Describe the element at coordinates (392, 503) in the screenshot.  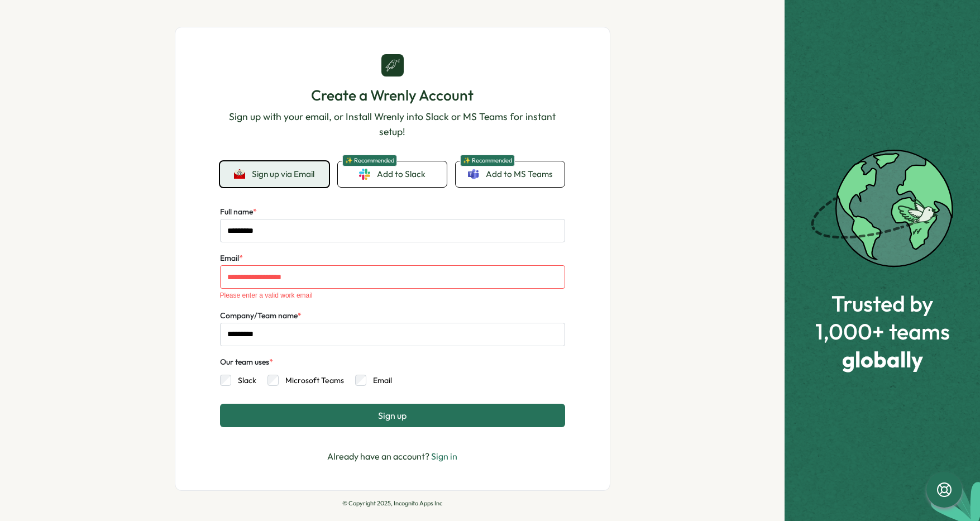
I see `p: © Copyright 2025, Incognito Apps Inc` at that location.